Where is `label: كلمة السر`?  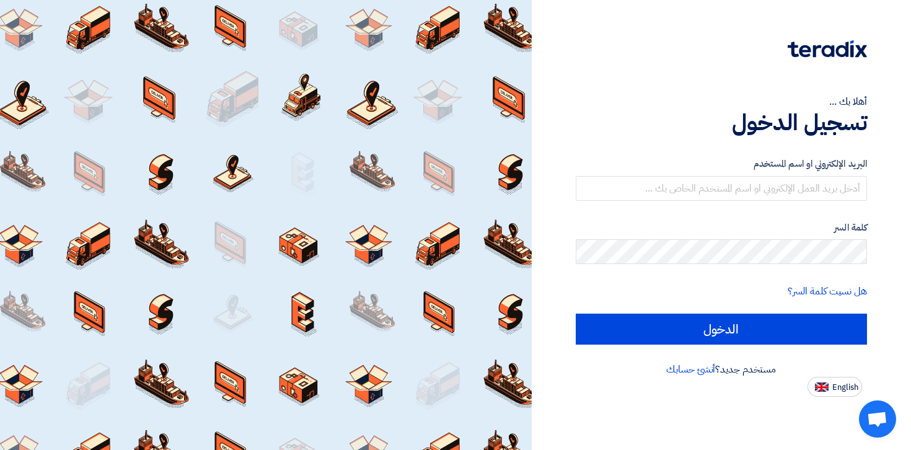
label: كلمة السر is located at coordinates (722, 228).